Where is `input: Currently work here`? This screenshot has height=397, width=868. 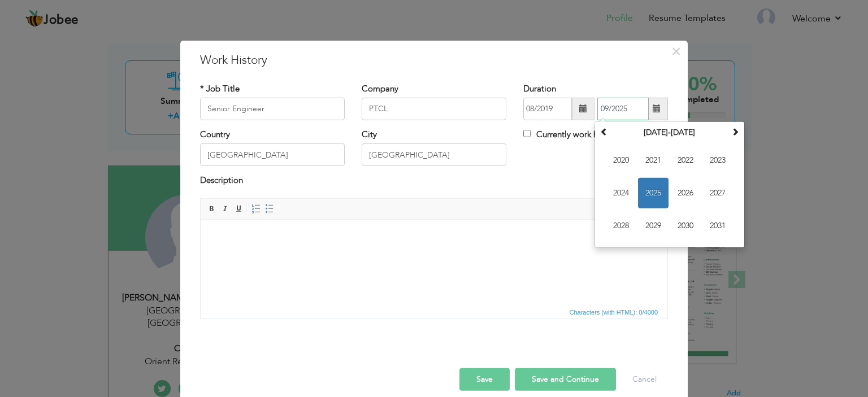
input: Currently work here is located at coordinates (527, 134).